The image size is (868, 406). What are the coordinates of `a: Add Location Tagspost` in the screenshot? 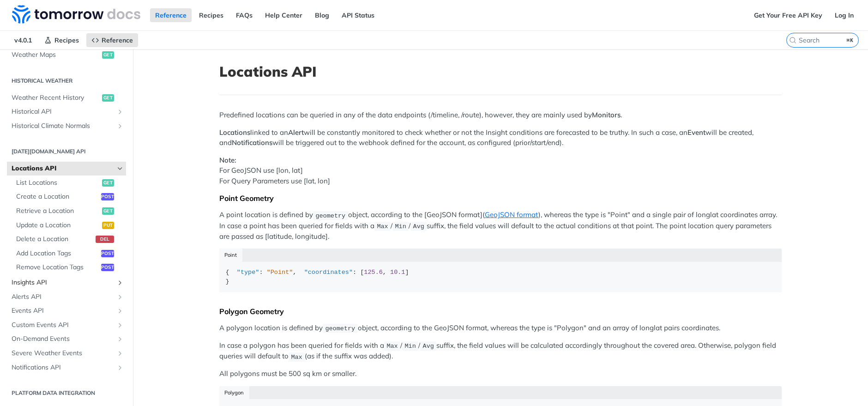 It's located at (69, 253).